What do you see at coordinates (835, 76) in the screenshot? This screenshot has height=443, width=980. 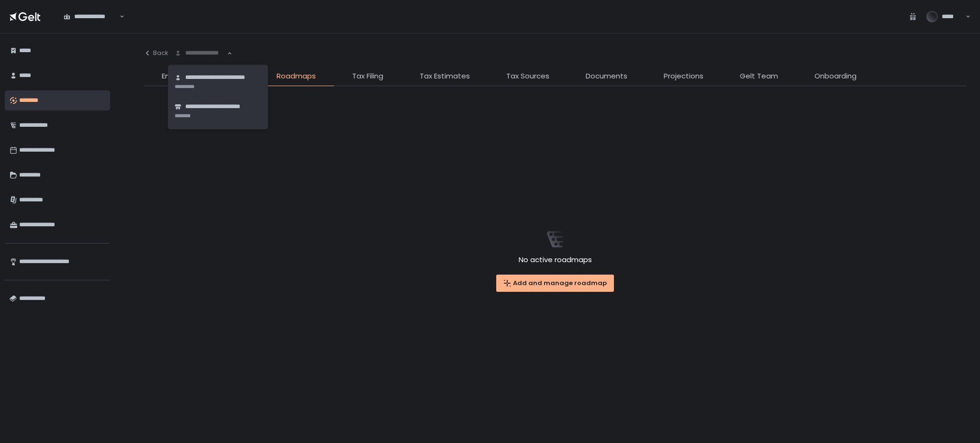 I see `span: Onboarding` at bounding box center [835, 76].